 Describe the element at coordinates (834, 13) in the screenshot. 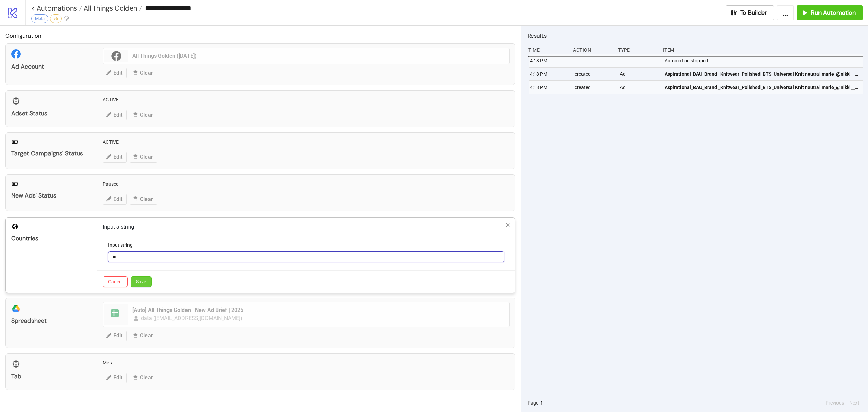

I see `span: Run Automation` at that location.